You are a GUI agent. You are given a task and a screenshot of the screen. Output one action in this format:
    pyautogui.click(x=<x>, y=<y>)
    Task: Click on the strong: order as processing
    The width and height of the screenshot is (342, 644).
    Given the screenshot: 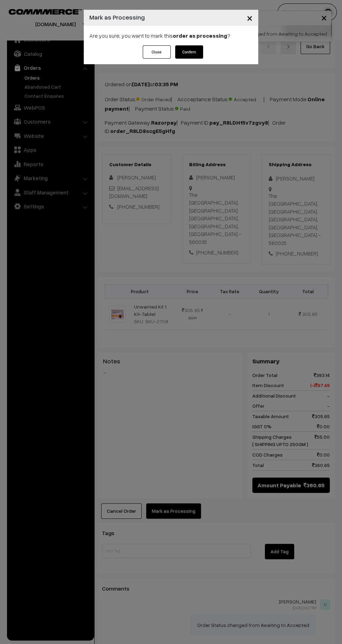 What is the action you would take?
    pyautogui.click(x=200, y=35)
    